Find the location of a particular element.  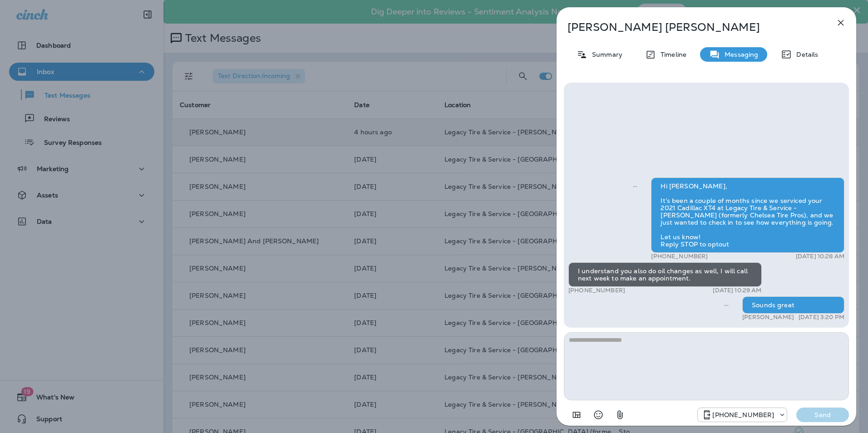

p: Details is located at coordinates (804, 54).